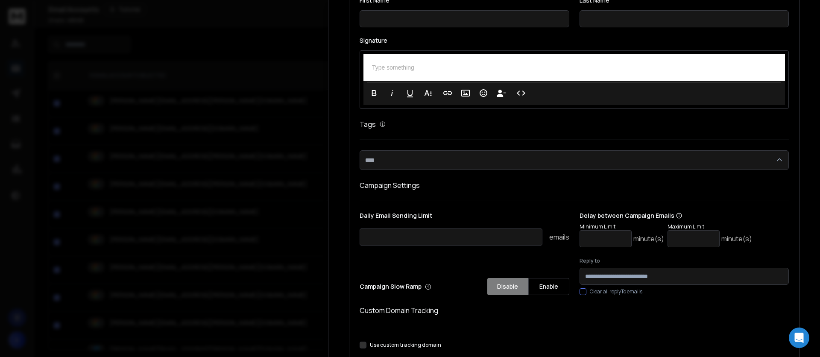 The height and width of the screenshot is (357, 820). What do you see at coordinates (574, 185) in the screenshot?
I see `h1: Campaign Settings` at bounding box center [574, 185].